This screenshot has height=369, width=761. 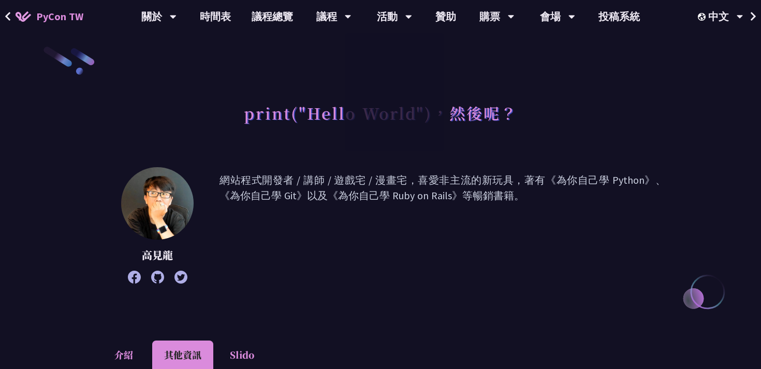 What do you see at coordinates (242, 355) in the screenshot?
I see `li: Slido` at bounding box center [242, 355].